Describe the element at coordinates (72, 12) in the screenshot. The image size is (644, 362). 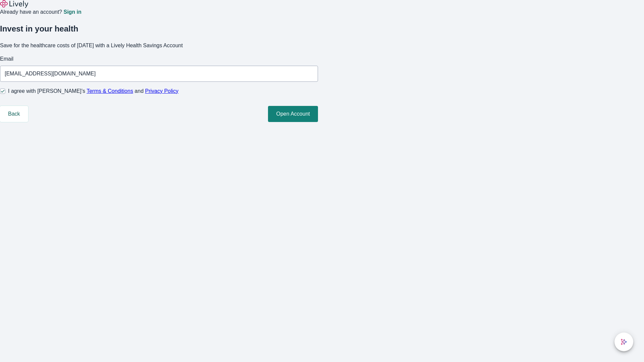
I see `div: Sign in` at that location.